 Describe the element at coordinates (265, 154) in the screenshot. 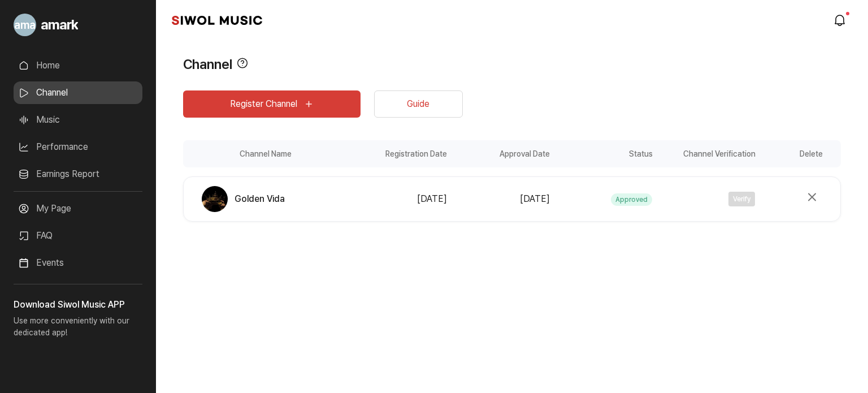

I see `div: Channel Name` at that location.